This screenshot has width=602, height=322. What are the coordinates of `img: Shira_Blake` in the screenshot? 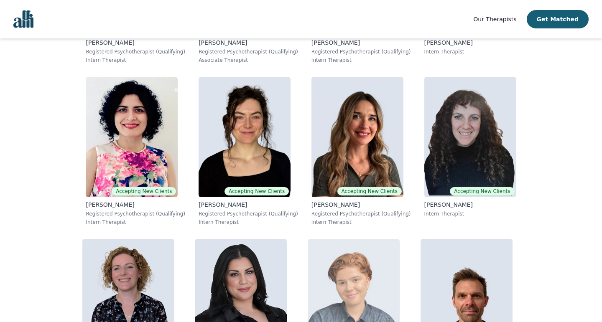 It's located at (470, 137).